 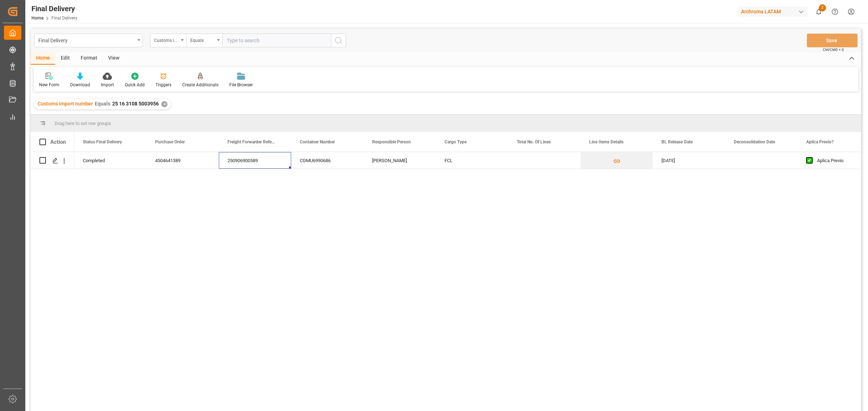 What do you see at coordinates (163, 85) in the screenshot?
I see `div: Triggers` at bounding box center [163, 85].